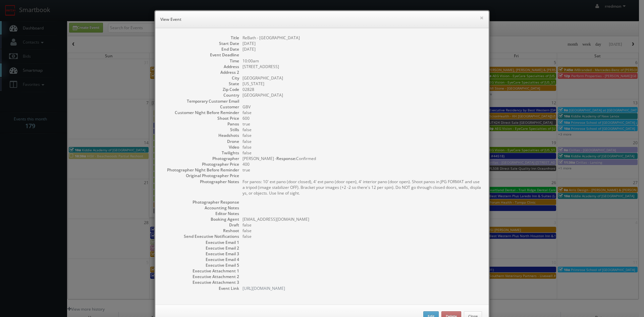 The width and height of the screenshot is (644, 317). What do you see at coordinates (201, 101) in the screenshot?
I see `dt: Temporary Customer Email` at bounding box center [201, 101].